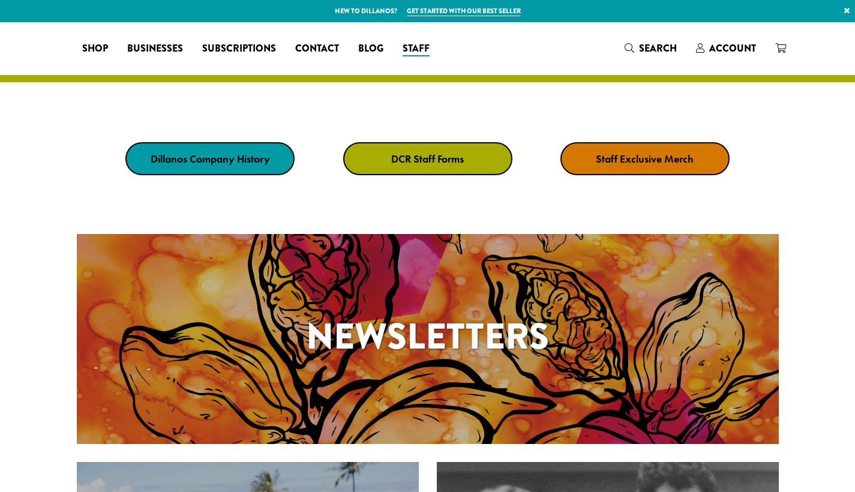 The width and height of the screenshot is (855, 492). What do you see at coordinates (371, 49) in the screenshot?
I see `span: Blog` at bounding box center [371, 49].